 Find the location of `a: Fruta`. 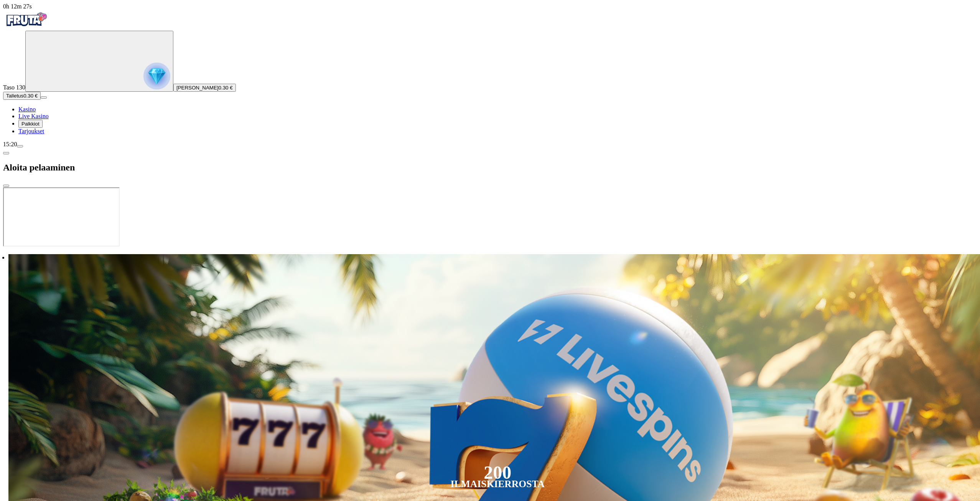

a: Fruta is located at coordinates (26, 27).